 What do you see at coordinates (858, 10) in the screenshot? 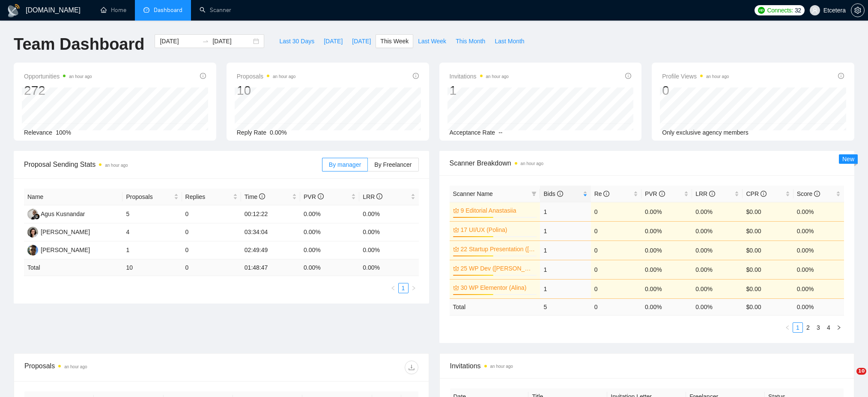
I see `span: setting` at bounding box center [858, 10].